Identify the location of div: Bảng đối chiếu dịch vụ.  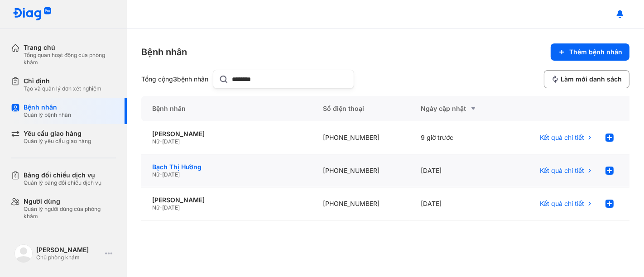
(63, 175).